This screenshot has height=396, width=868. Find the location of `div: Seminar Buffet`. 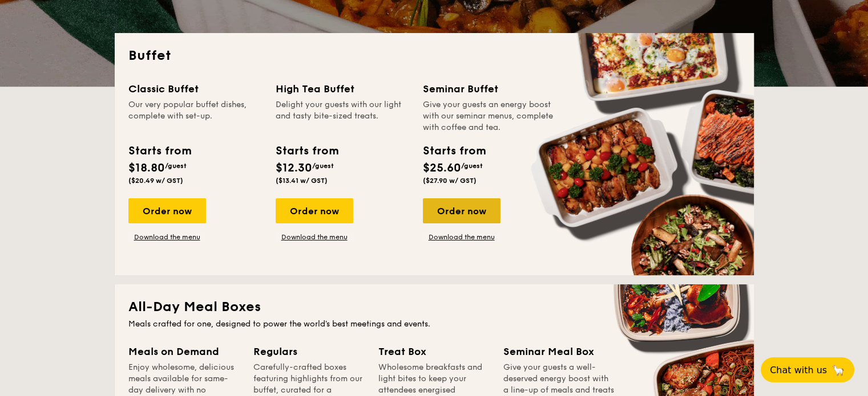

div: Seminar Buffet is located at coordinates (490, 89).